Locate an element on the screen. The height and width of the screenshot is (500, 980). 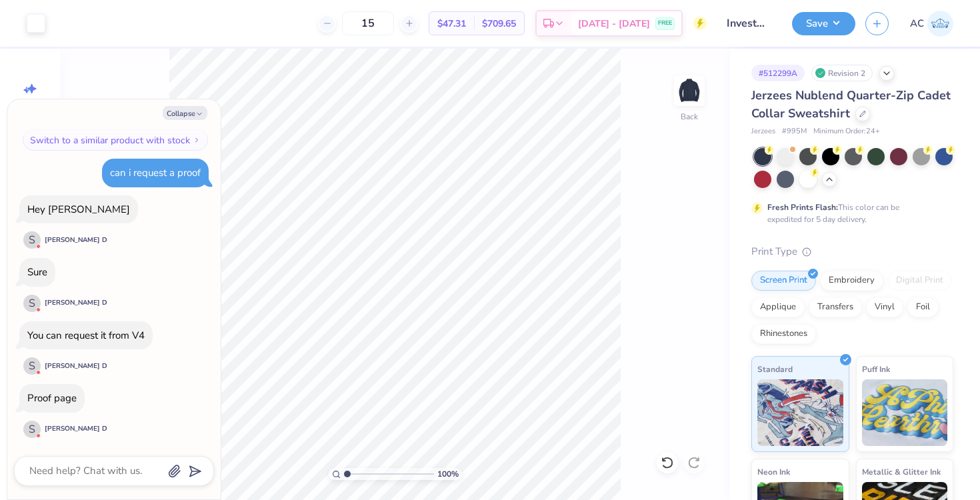
span: Jerzees Nublend Quarter-Zip Cadet Collar Sweatshirt is located at coordinates (850, 104).